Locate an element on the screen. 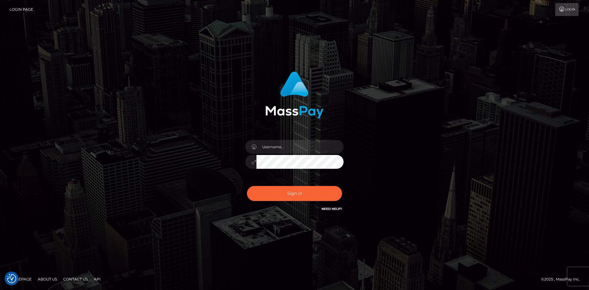 This screenshot has width=589, height=290. a: Need Help? is located at coordinates (332, 209).